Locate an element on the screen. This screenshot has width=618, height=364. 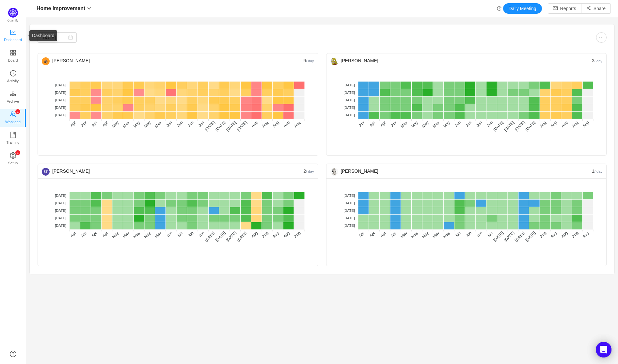
img: Quantify is located at coordinates (13, 13).